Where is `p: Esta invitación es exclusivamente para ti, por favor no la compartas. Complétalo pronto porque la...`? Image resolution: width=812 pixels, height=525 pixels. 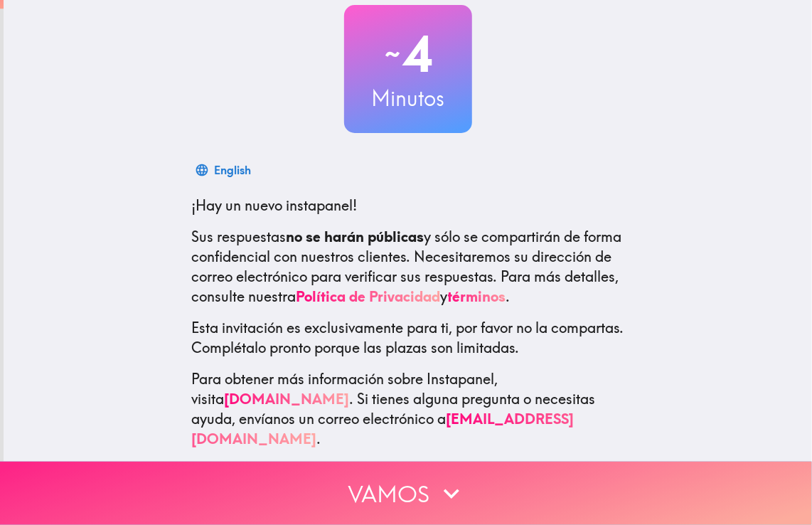
p: Esta invitación es exclusivamente para ti, por favor no la compartas. Complétalo pronto porque la... is located at coordinates (408, 338).